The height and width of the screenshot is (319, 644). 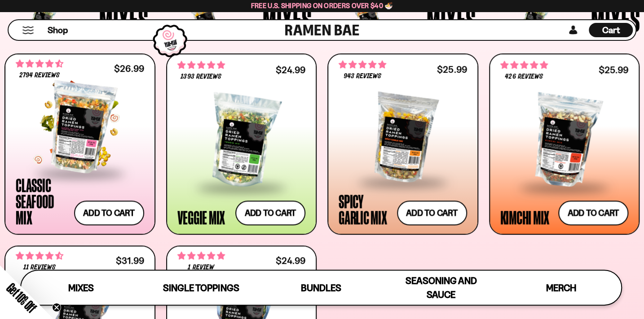 I want to click on span: Shop, so click(x=57, y=30).